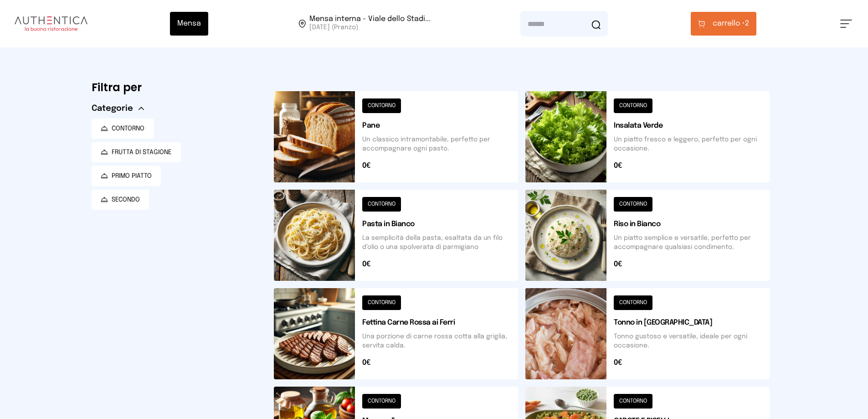 The height and width of the screenshot is (419, 868). What do you see at coordinates (126, 176) in the screenshot?
I see `button: PRIMO PIATTO` at bounding box center [126, 176].